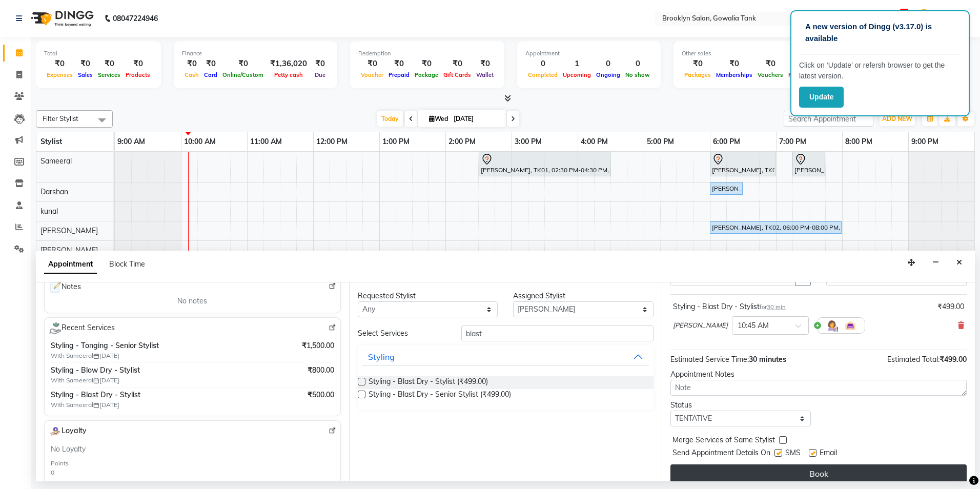  What do you see at coordinates (199, 141) in the screenshot?
I see `a: 10:00 AM` at bounding box center [199, 141].